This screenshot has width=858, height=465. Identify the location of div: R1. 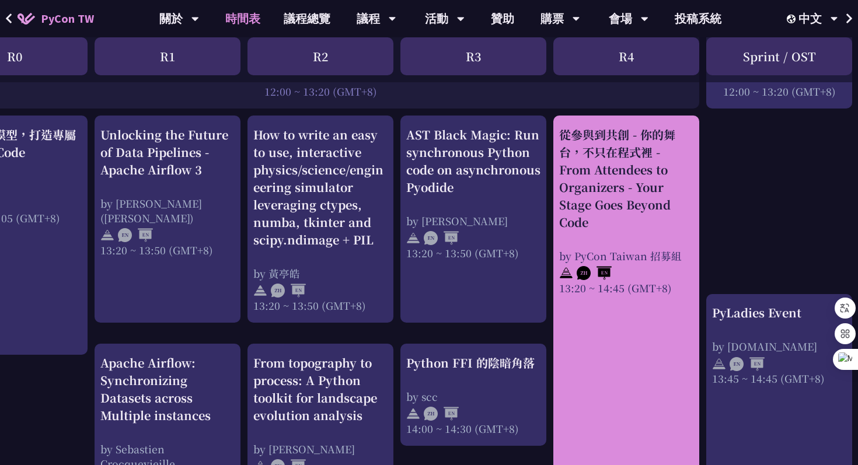
(167, 56).